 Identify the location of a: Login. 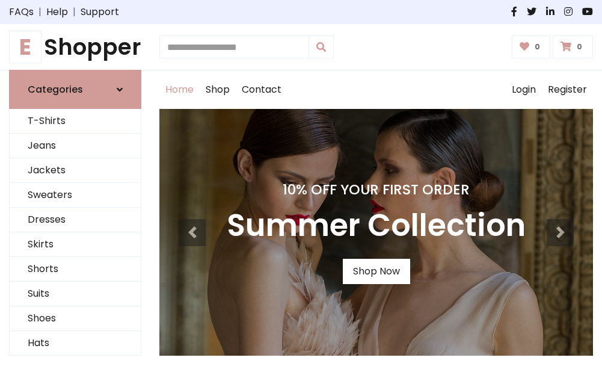
(524, 90).